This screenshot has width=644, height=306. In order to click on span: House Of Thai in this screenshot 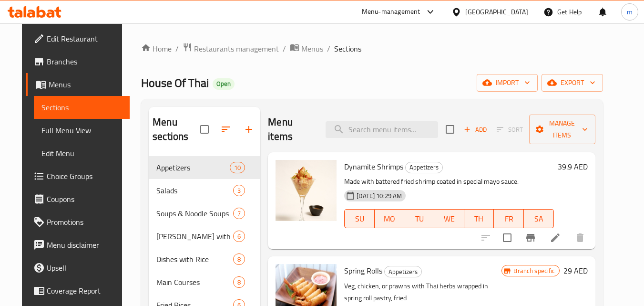, I will do `click(175, 82)`.